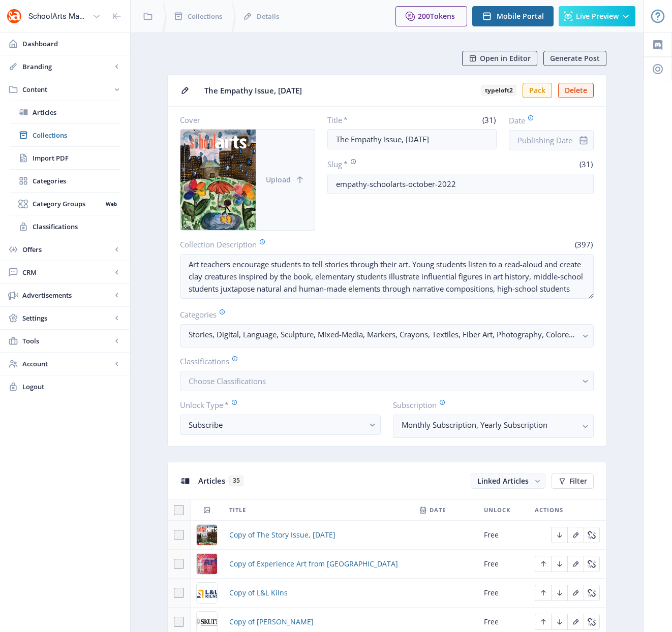  What do you see at coordinates (383, 362) in the screenshot?
I see `label: Classifications` at bounding box center [383, 362].